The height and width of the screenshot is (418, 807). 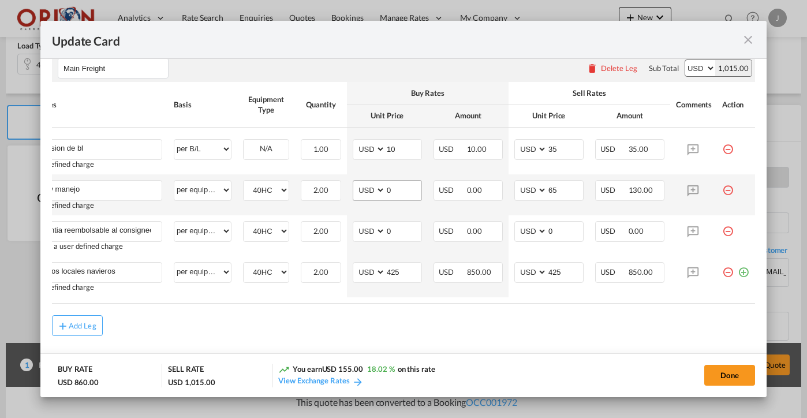 I want to click on button: Done, so click(x=730, y=375).